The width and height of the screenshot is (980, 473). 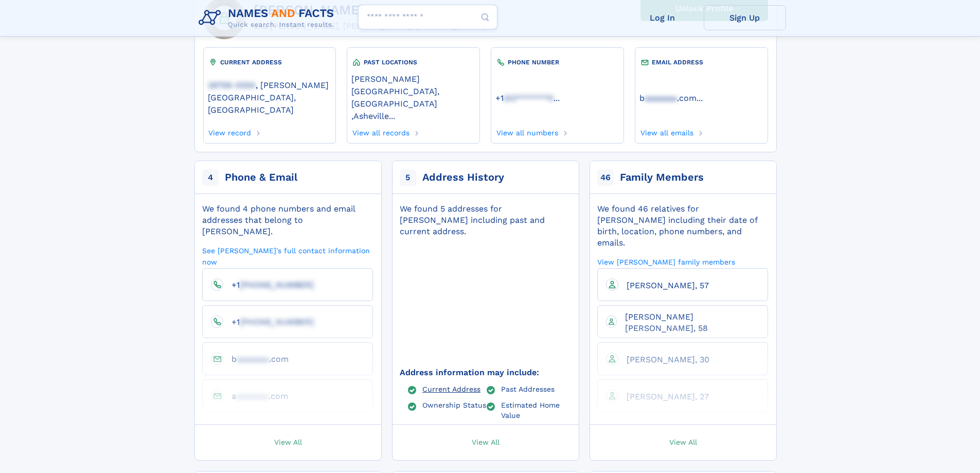 What do you see at coordinates (270, 62) in the screenshot?
I see `div: CURRENT ADDRESS` at bounding box center [270, 62].